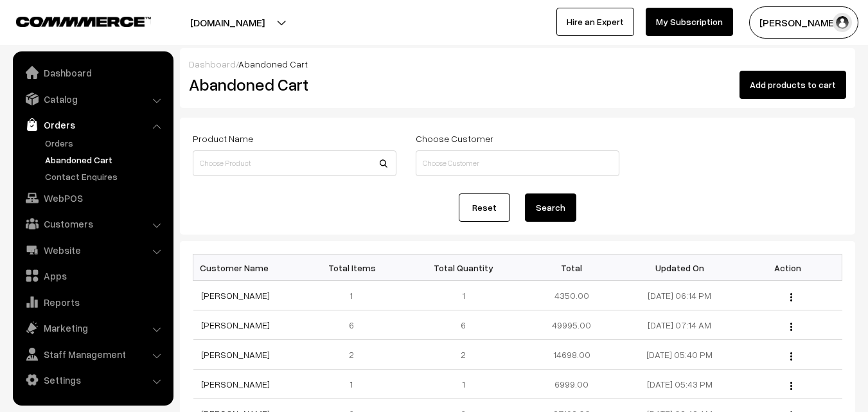 The width and height of the screenshot is (868, 412). What do you see at coordinates (842, 22) in the screenshot?
I see `img: user` at bounding box center [842, 22].